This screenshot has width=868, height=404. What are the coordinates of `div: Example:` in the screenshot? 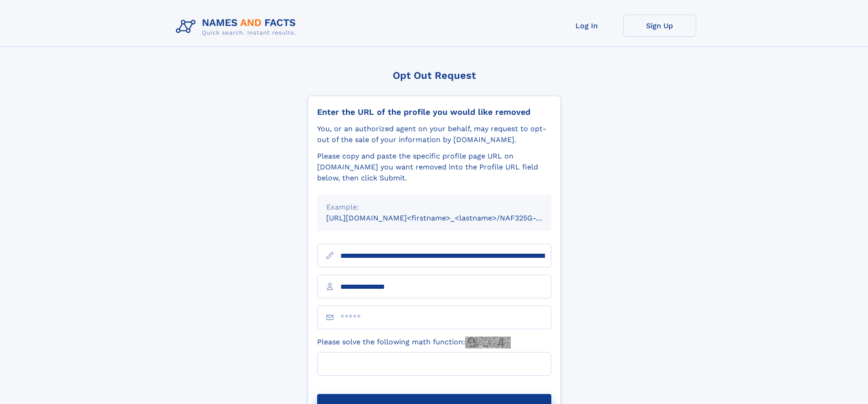 It's located at (434, 207).